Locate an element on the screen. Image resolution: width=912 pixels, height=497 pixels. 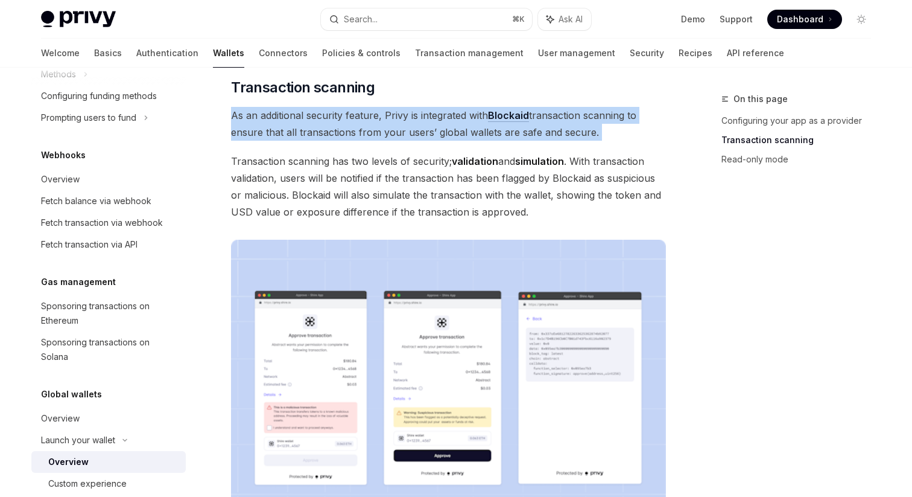
a: Configuring funding methods is located at coordinates (109, 96).